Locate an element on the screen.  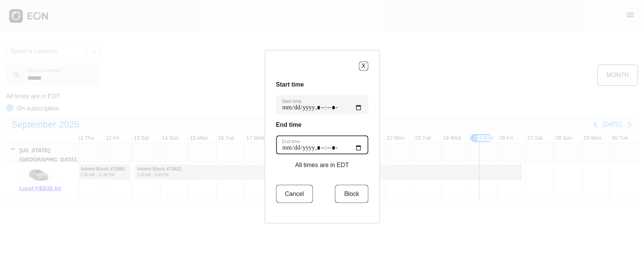
button: Cancel is located at coordinates (294, 194).